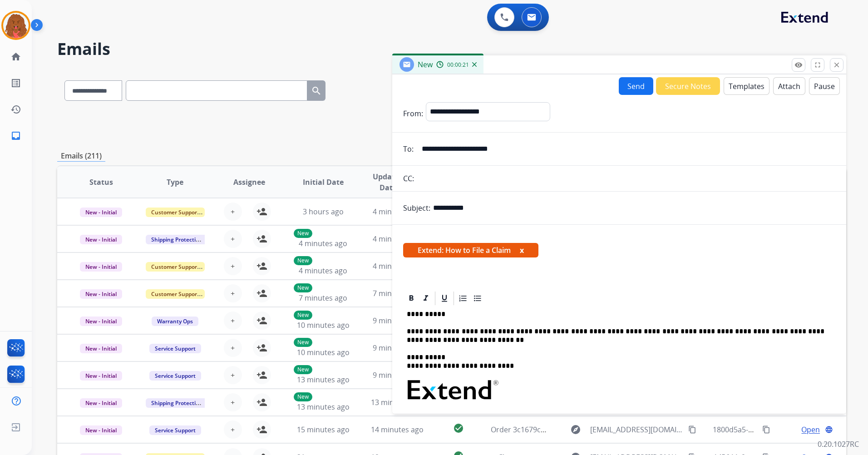  Describe the element at coordinates (16, 83) in the screenshot. I see `mat-icon: list_alt` at that location.